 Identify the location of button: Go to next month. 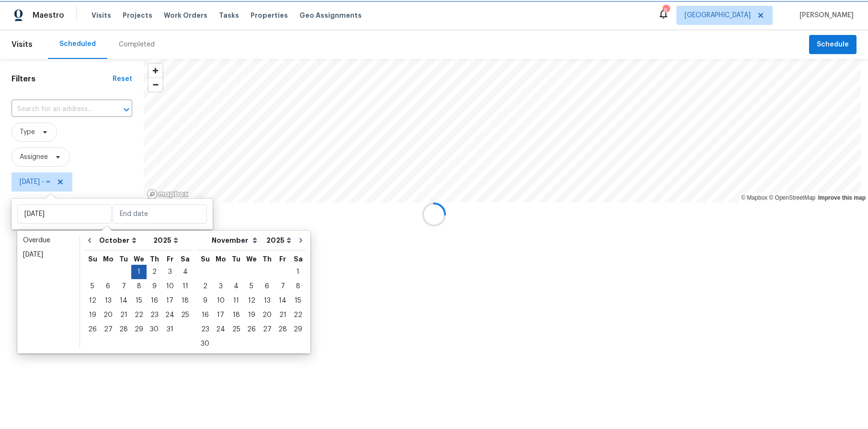
(301, 240).